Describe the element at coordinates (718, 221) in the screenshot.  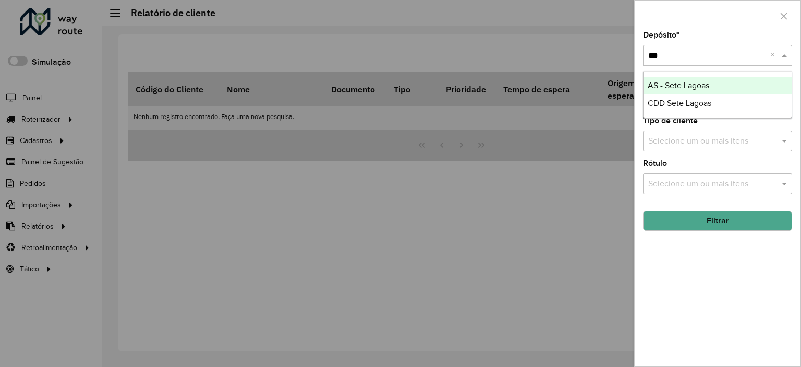
I see `button: Filtrar` at that location.